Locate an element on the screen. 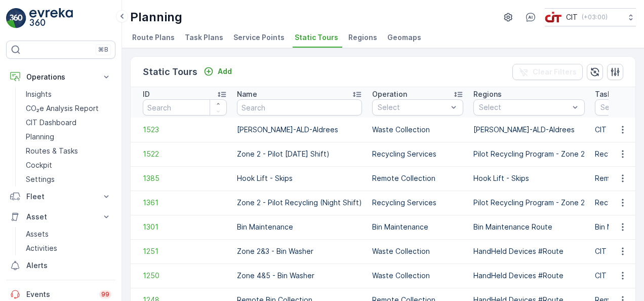 The image size is (644, 301). p: Static Tours is located at coordinates (170, 72).